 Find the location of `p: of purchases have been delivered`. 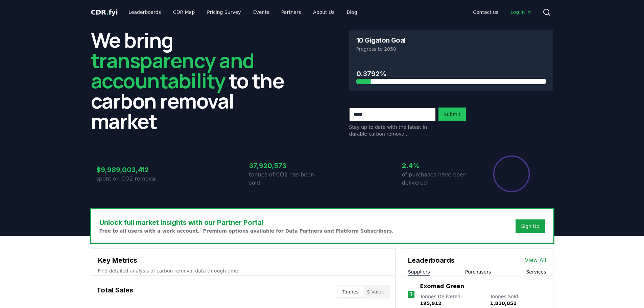

p: of purchases have been delivered is located at coordinates (438, 179).